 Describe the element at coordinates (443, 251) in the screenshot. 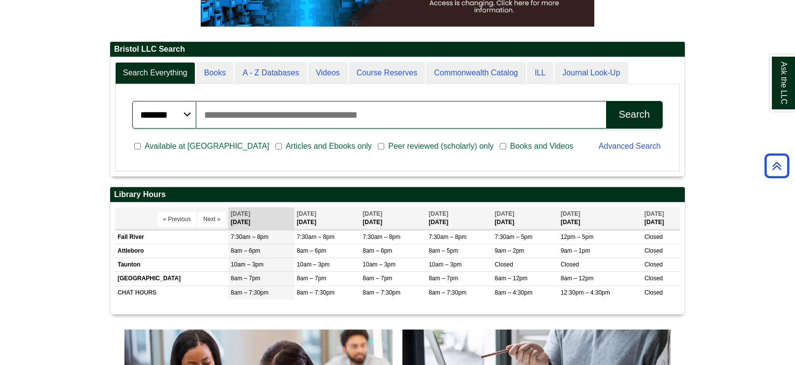

I see `span: 8am – 5pm` at that location.